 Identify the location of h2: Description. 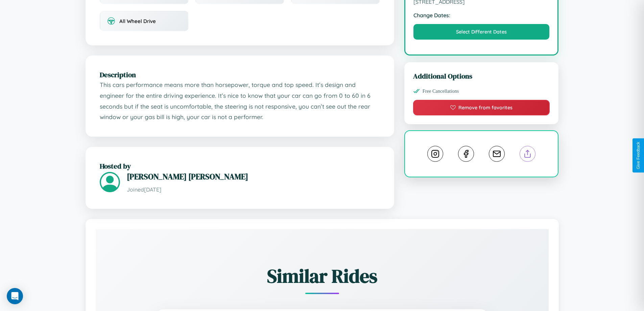
(240, 74).